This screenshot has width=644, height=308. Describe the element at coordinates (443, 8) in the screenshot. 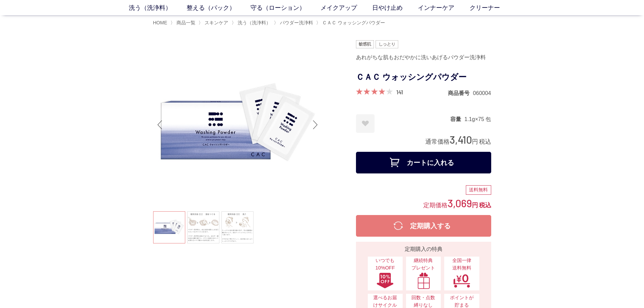

I see `a: インナーケア` at that location.